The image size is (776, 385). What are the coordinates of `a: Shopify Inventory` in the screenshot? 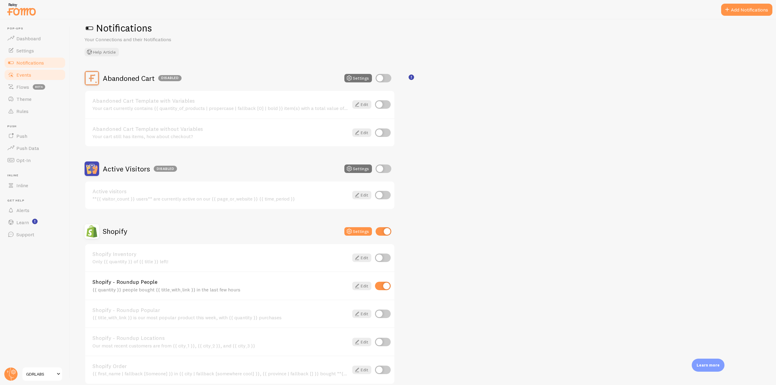 It's located at (220, 254).